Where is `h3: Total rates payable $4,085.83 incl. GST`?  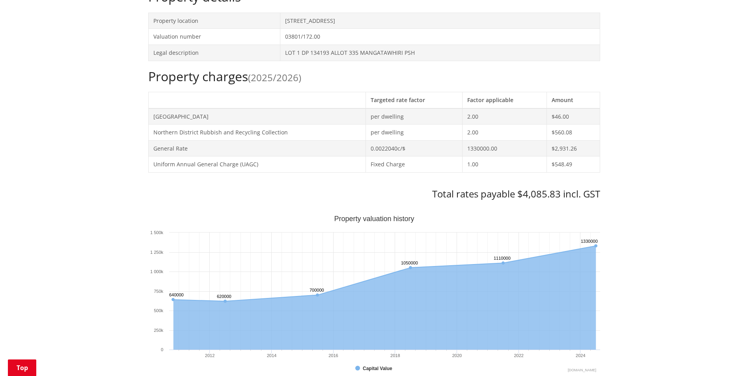
h3: Total rates payable $4,085.83 incl. GST is located at coordinates (374, 194).